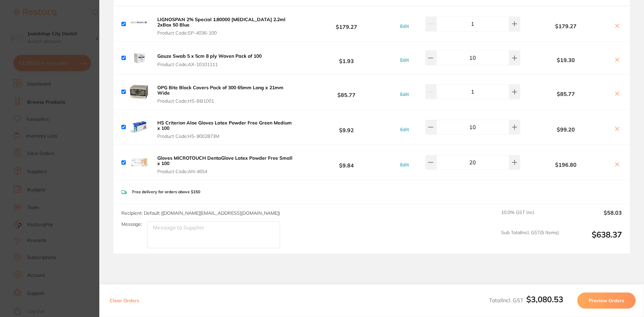 The image size is (644, 317). What do you see at coordinates (166, 192) in the screenshot?
I see `p: Free delivery for orders above $150` at bounding box center [166, 192].